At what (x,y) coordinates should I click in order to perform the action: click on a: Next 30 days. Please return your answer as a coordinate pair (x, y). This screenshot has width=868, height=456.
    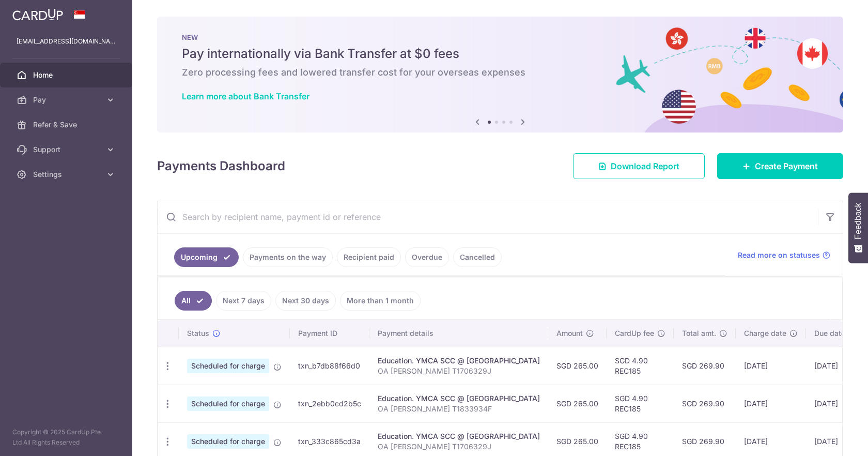
    Looking at the image, I should click on (305, 301).